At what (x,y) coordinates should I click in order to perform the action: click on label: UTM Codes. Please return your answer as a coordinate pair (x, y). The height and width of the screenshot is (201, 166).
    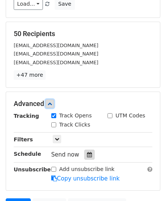
    Looking at the image, I should click on (131, 116).